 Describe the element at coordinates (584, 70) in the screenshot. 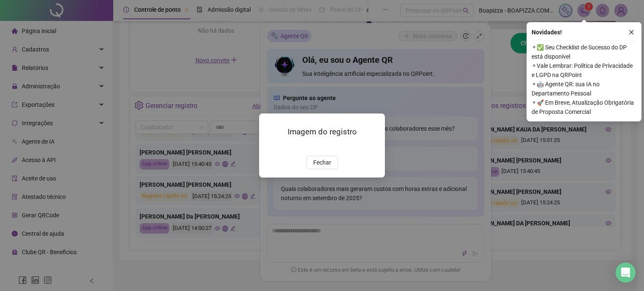

I see `span: ⚬ Vale Lembrar: Política de Privacidade e LGPD na QRPoint` at that location.